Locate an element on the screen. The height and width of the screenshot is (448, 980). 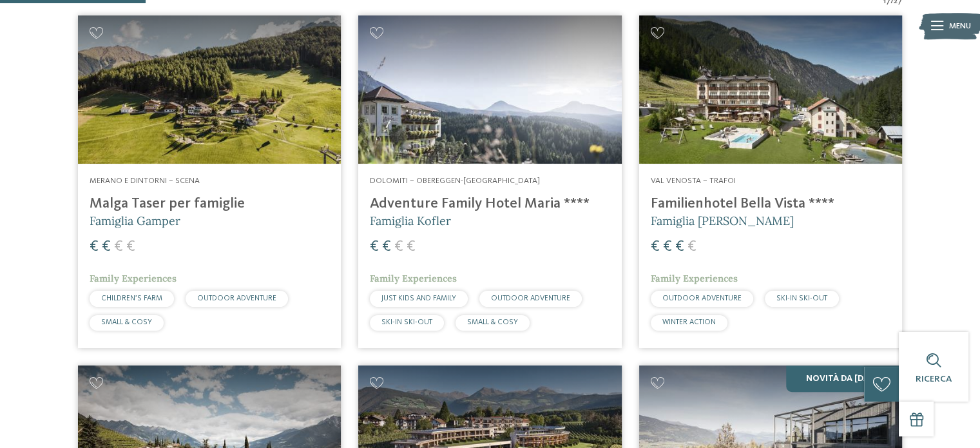
span: Famiglia Kofler is located at coordinates (410, 220).